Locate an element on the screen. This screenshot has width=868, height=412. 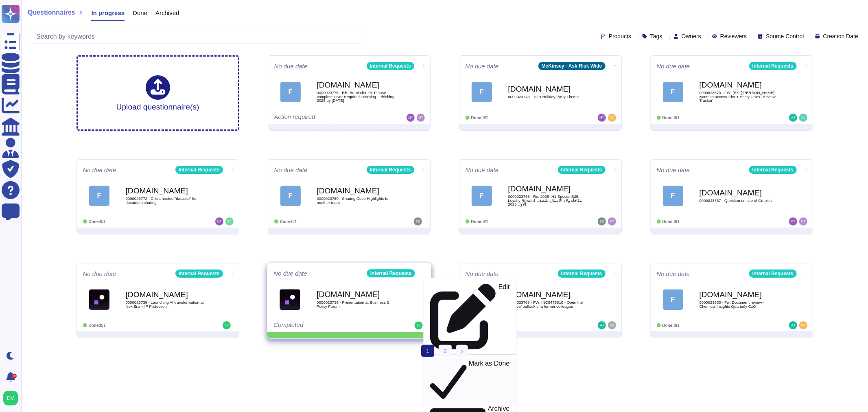
input: Search by keywords is located at coordinates (197, 36).